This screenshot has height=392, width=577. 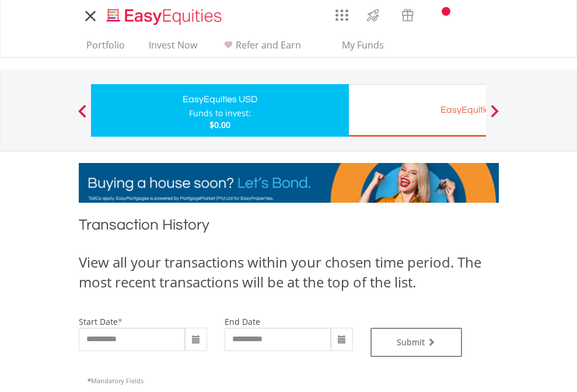 I want to click on img: grid-menu-icon.svg, so click(x=342, y=15).